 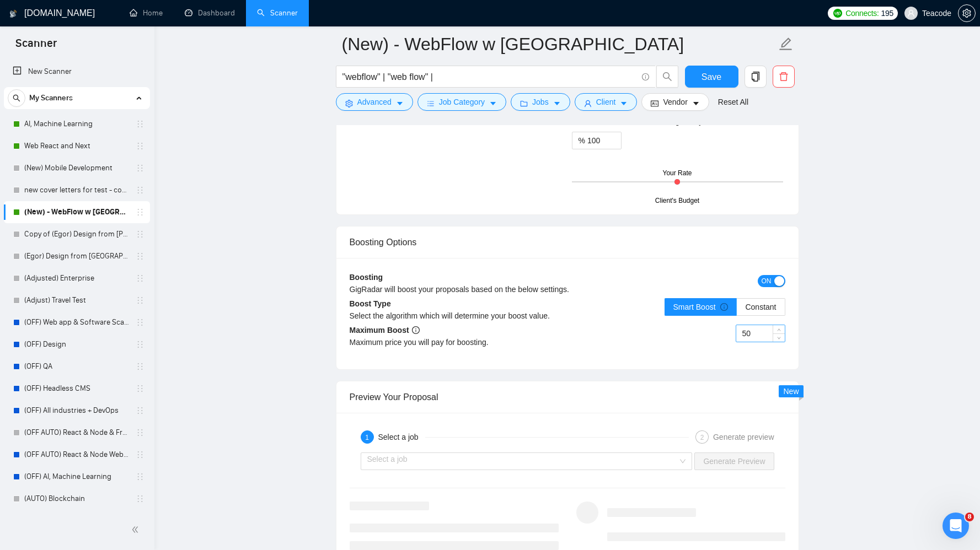 I want to click on a: (OFF AUTO) React & Node Websites and Apps, so click(x=77, y=455).